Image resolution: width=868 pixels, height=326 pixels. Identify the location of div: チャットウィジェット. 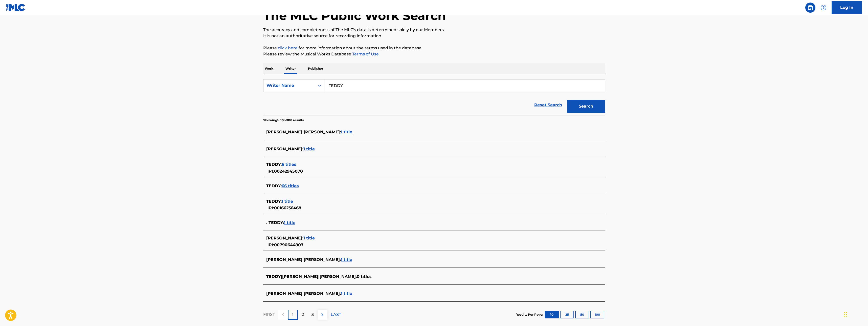
(856, 314).